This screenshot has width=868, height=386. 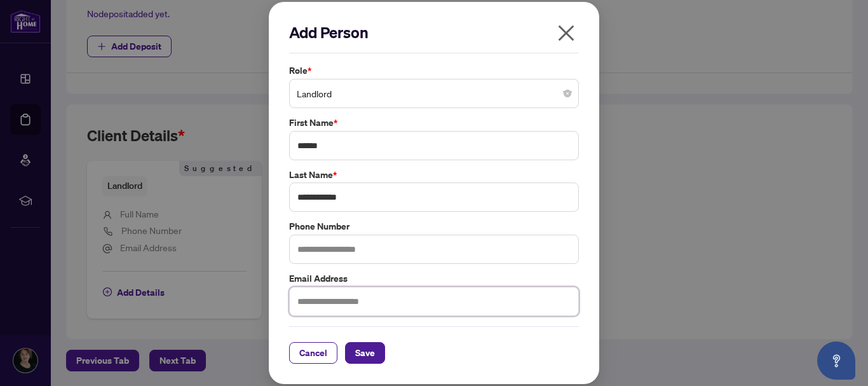 I want to click on span: close, so click(x=566, y=33).